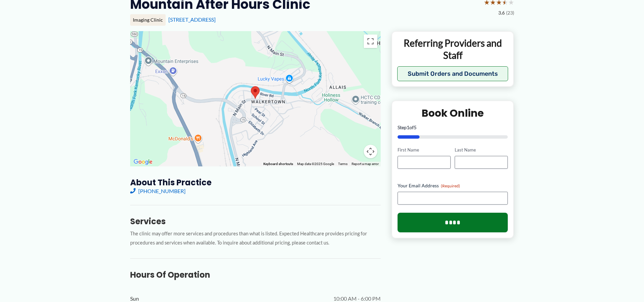 Image resolution: width=644 pixels, height=302 pixels. What do you see at coordinates (451, 185) in the screenshot?
I see `span: (Required)` at bounding box center [451, 185].